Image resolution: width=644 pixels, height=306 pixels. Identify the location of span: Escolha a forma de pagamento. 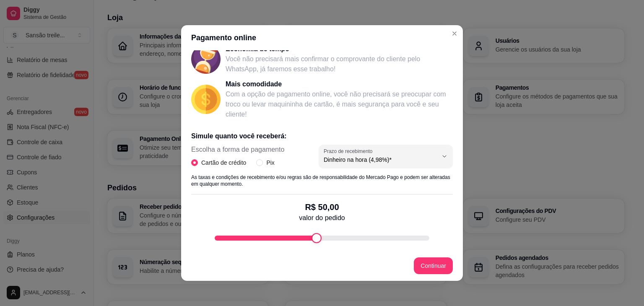
(238, 149).